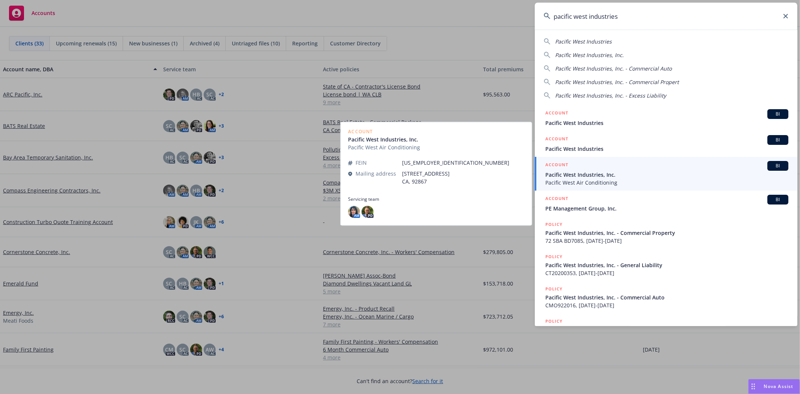 Image resolution: width=800 pixels, height=394 pixels. What do you see at coordinates (617, 82) in the screenshot?
I see `span: Pacific West Industries, Inc. - Commercial Propert` at bounding box center [617, 82].